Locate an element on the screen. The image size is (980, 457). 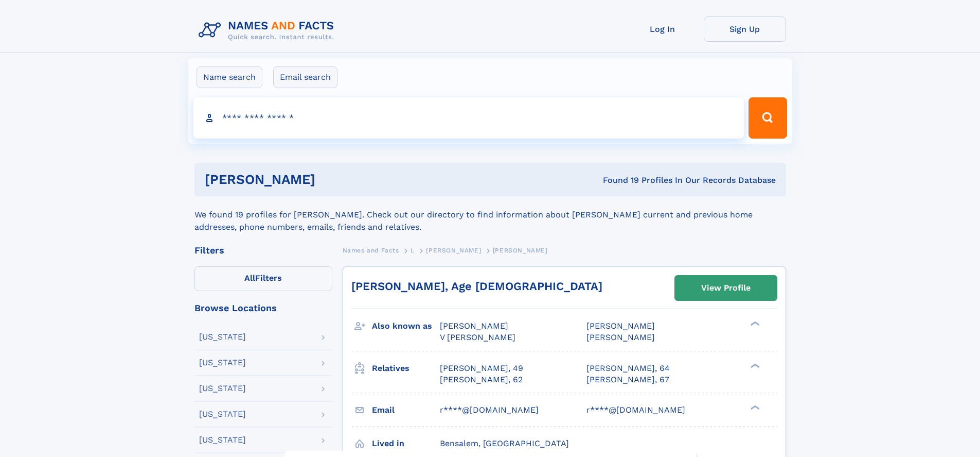
div: Browse Locations is located at coordinates (263, 308).